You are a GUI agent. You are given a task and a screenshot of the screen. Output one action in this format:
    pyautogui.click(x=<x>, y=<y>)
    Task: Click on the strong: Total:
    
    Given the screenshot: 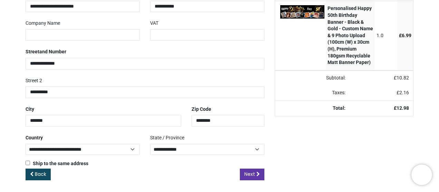 What is the action you would take?
    pyautogui.click(x=339, y=108)
    